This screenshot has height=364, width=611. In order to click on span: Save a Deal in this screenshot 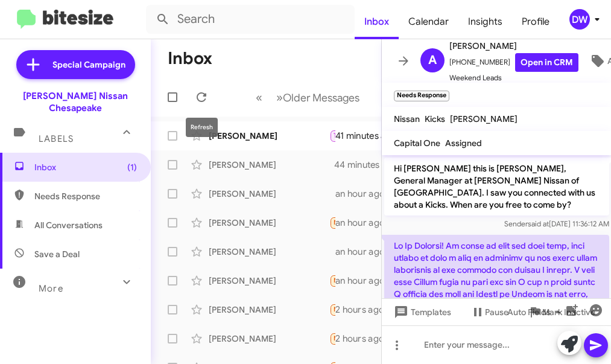, I will do `click(57, 254)`.